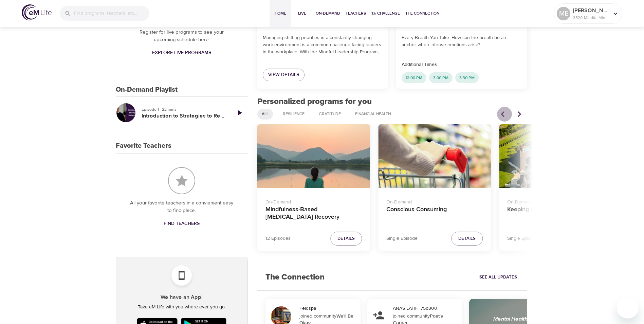 Image resolution: width=644 pixels, height=324 pixels. Describe the element at coordinates (555, 214) in the screenshot. I see `h4: Keeping Up With The Joneses` at that location.